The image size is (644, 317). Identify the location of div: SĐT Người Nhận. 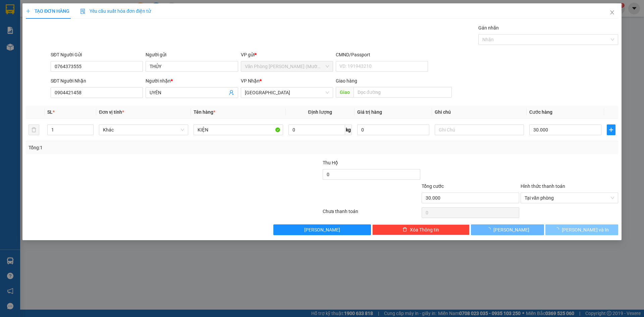
(96, 81).